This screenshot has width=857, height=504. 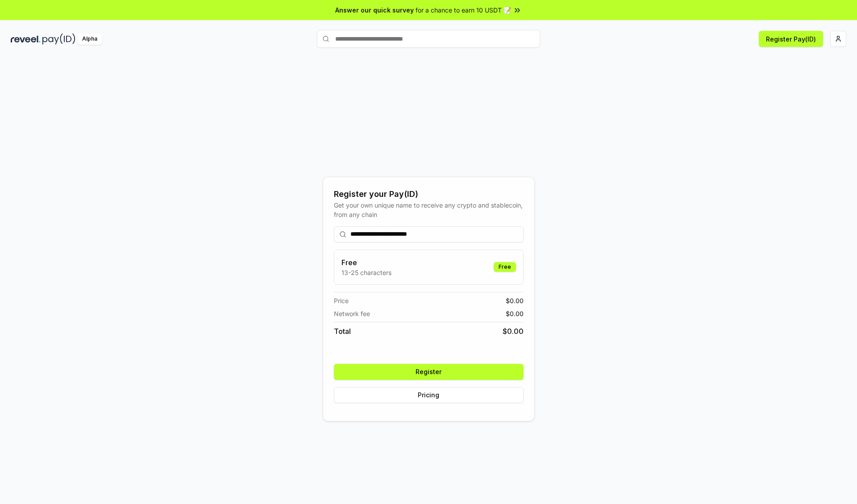 I want to click on span: Price, so click(x=341, y=301).